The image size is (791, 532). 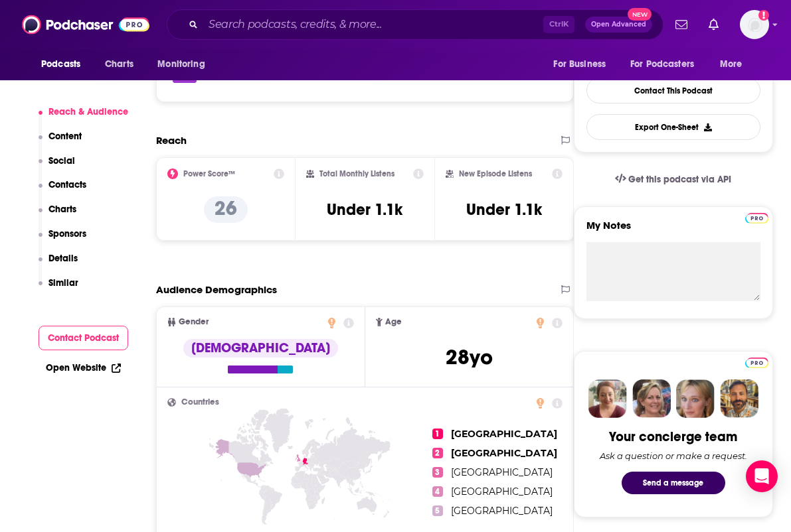 What do you see at coordinates (373, 24) in the screenshot?
I see `input: Search podcasts, credits, & more...` at bounding box center [373, 24].